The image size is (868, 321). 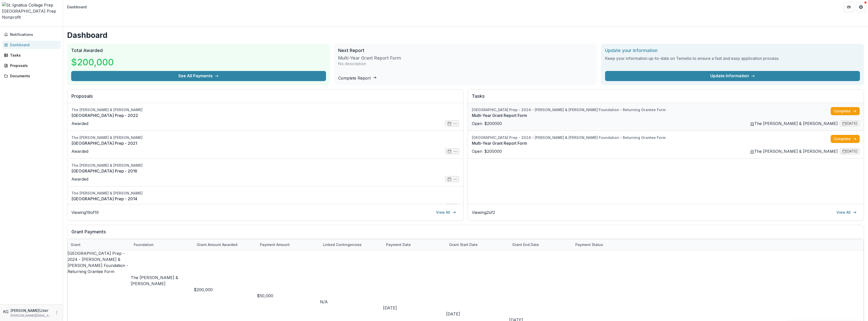 What do you see at coordinates (6, 311) in the screenshot?
I see `div: Kevin Golden` at bounding box center [6, 311].